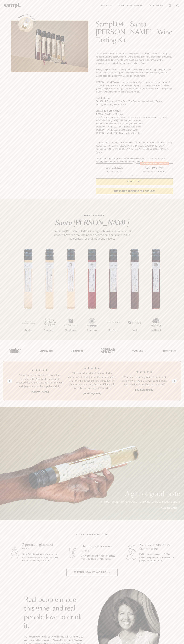 Image resolution: width=184 pixels, height=644 pixels. I want to click on img: Artboard_1_c8cd28af-0030-4af1-819c-248e302c7f06_x450.png, so click(15, 351).